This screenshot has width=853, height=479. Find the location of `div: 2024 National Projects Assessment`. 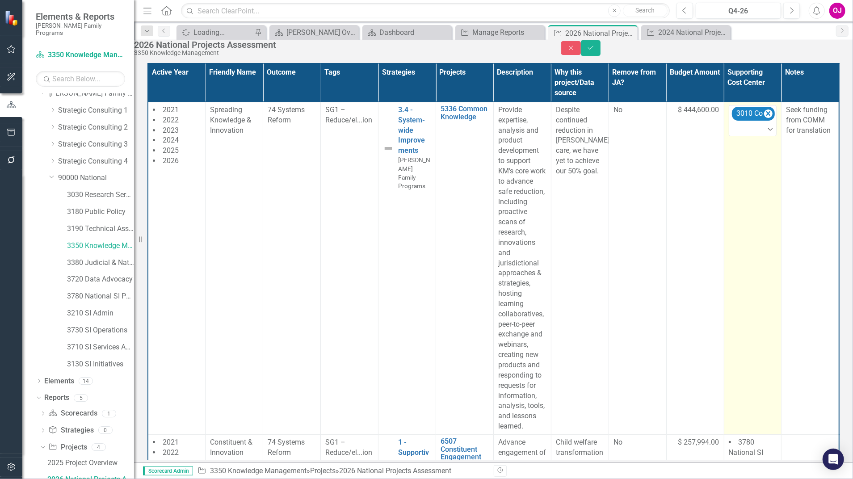

div: 2024 National Projects Assessment is located at coordinates (693, 32).